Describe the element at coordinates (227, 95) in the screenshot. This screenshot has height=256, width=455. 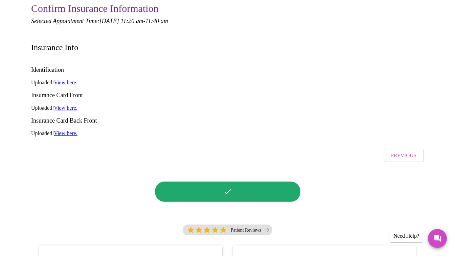
I see `h3: Insurance Card Front` at that location.